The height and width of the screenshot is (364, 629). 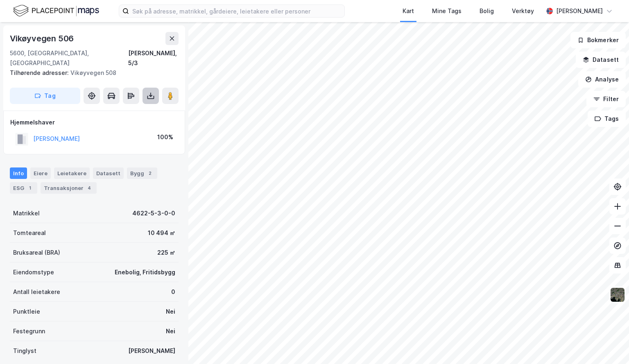 What do you see at coordinates (72, 173) in the screenshot?
I see `div: Leietakere` at bounding box center [72, 173].